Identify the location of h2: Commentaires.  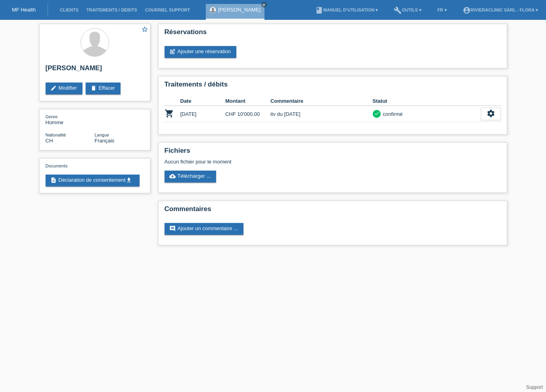
(333, 211).